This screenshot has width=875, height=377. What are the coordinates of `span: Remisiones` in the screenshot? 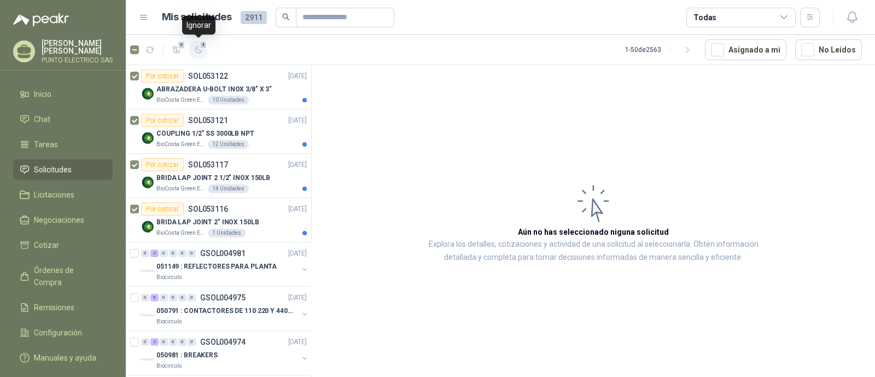 It's located at (54, 307).